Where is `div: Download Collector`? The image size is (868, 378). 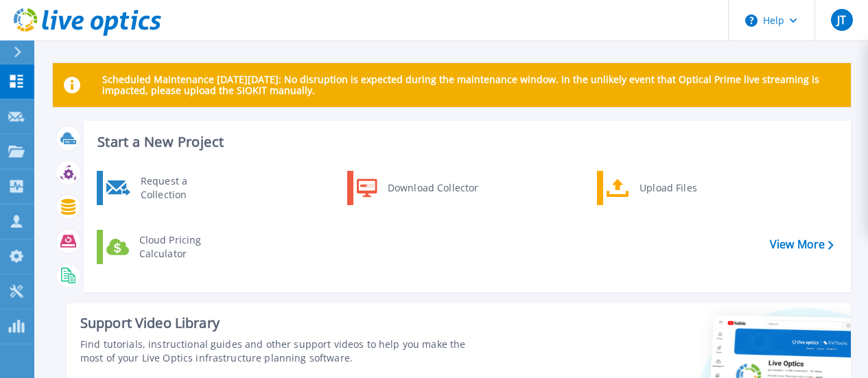 div: Download Collector is located at coordinates (433, 188).